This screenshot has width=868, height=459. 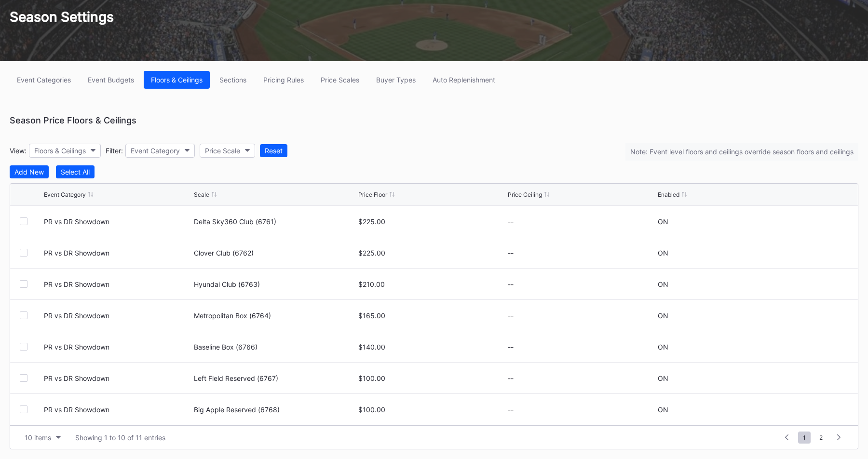 What do you see at coordinates (340, 80) in the screenshot?
I see `a: Price Scales` at bounding box center [340, 80].